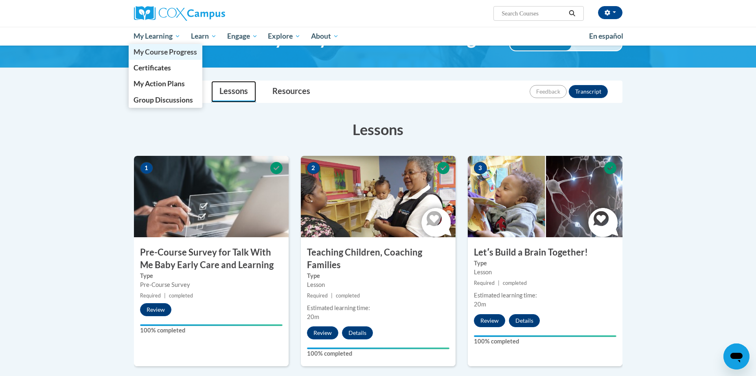 Image resolution: width=756 pixels, height=376 pixels. I want to click on a: My Learning, so click(157, 36).